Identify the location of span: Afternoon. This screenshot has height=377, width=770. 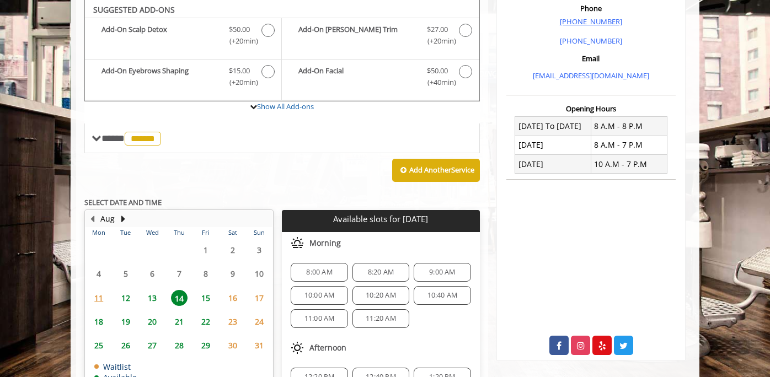
(328, 348).